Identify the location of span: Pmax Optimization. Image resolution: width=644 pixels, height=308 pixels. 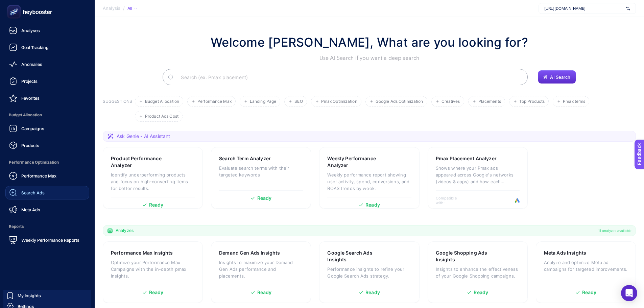
(339, 102).